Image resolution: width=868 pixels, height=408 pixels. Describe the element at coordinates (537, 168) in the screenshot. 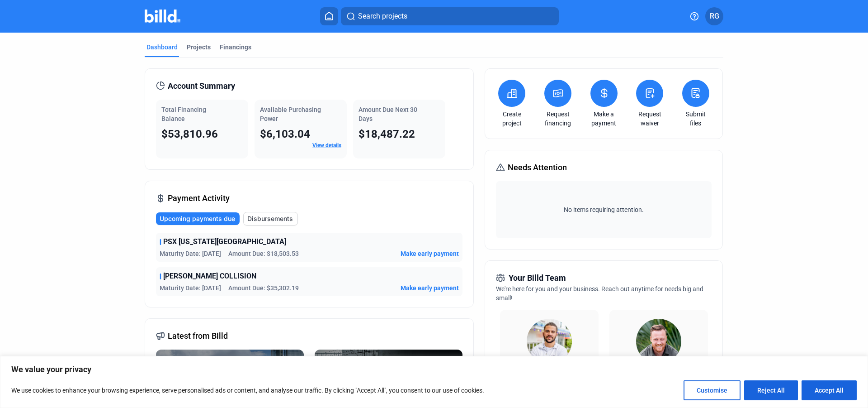

I see `span: Needs Attention` at that location.